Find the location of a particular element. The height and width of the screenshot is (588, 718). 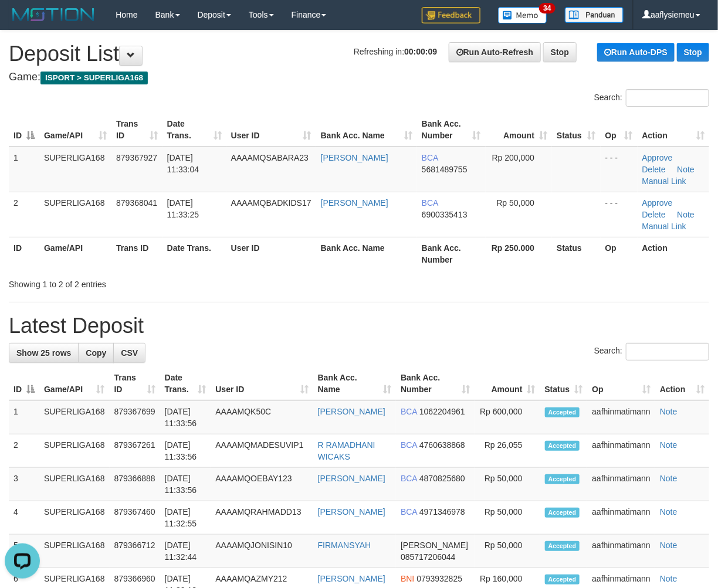

h1: Latest Deposit is located at coordinates (359, 326).